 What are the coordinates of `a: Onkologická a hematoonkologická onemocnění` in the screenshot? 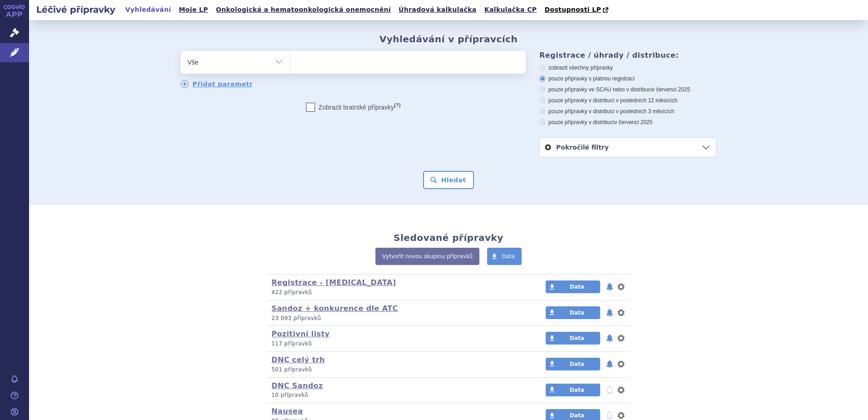 It's located at (304, 9).